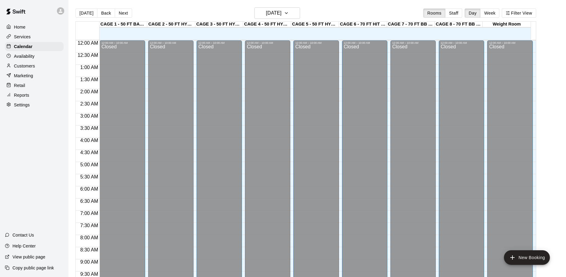 The image size is (566, 277). What do you see at coordinates (34, 85) in the screenshot?
I see `a: Retail` at bounding box center [34, 85].